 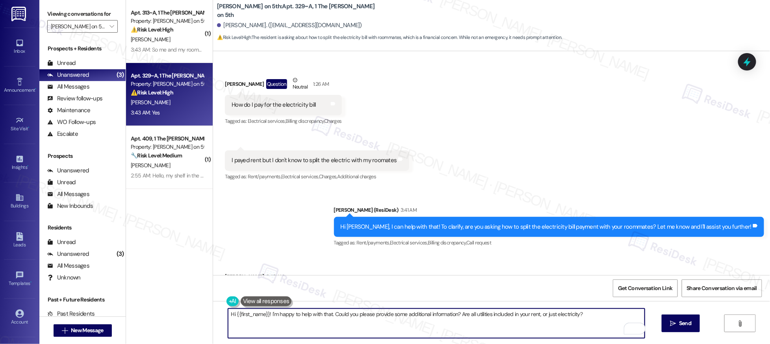 I want to click on div: 3:43 AM: Yes, so click(x=145, y=113).